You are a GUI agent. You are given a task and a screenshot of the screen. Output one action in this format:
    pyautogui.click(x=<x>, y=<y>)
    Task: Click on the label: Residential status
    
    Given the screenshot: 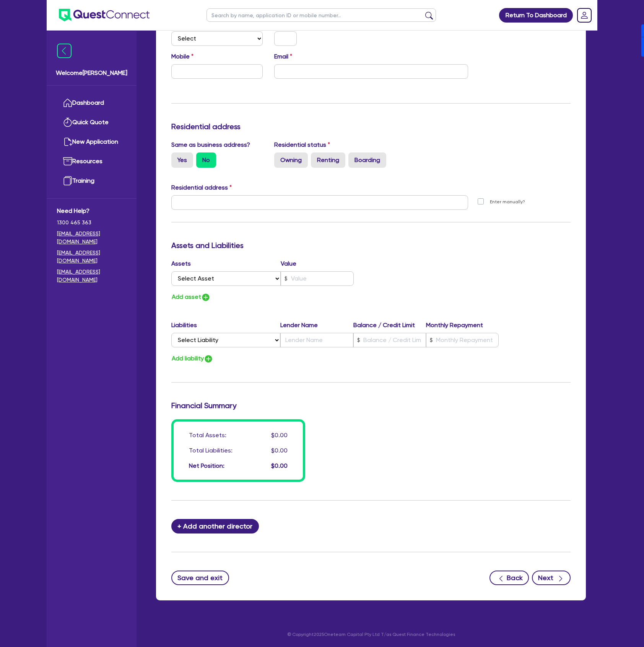 What is the action you would take?
    pyautogui.click(x=302, y=144)
    